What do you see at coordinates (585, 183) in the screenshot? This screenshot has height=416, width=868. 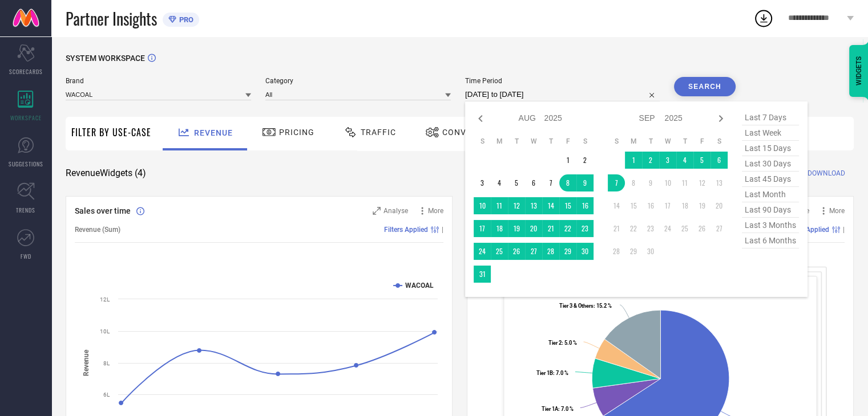 I see `td: Sat Aug 09 2025` at bounding box center [585, 183].